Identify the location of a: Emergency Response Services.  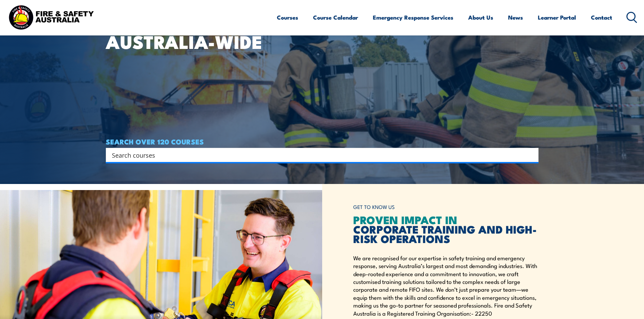
(413, 18).